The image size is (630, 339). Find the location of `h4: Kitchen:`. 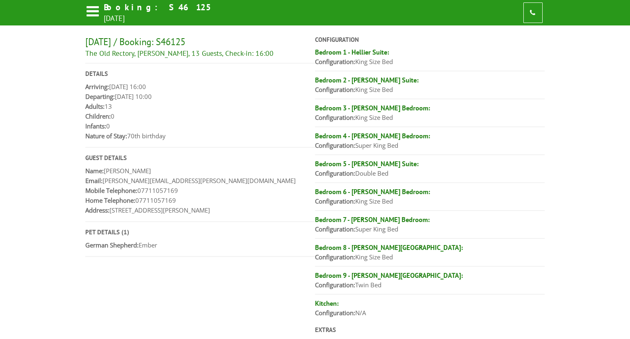

h4: Kitchen: is located at coordinates (430, 303).